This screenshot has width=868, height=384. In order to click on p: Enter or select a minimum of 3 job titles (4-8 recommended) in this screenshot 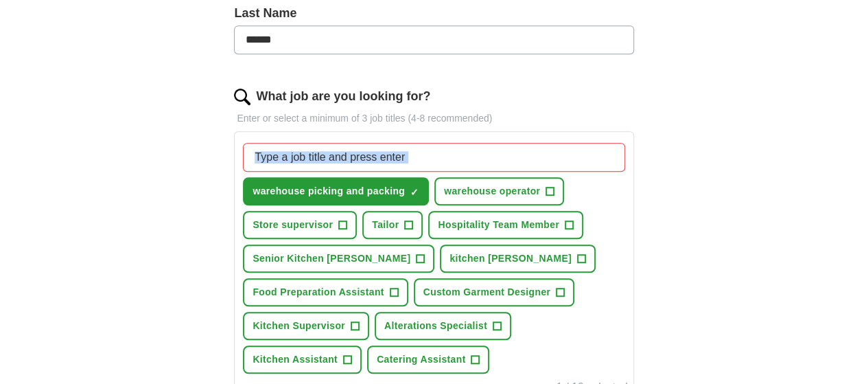, I will do `click(434, 118)`.